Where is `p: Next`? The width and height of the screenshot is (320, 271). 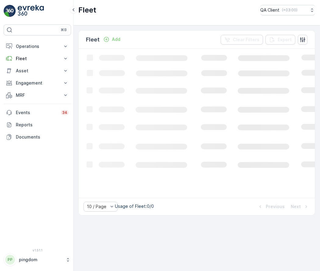
p: Next is located at coordinates (296, 207).